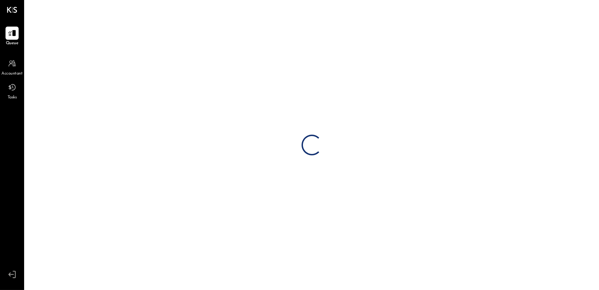  What do you see at coordinates (12, 74) in the screenshot?
I see `span: Accountant` at bounding box center [12, 74].